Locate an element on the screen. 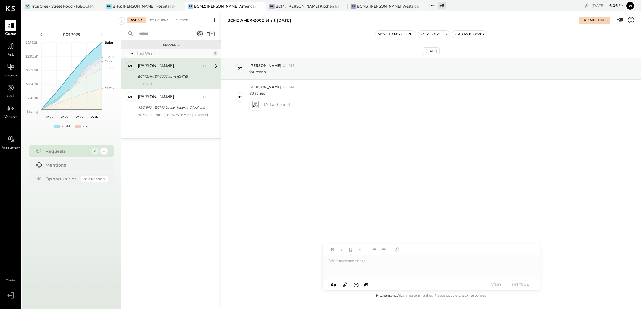 The height and width of the screenshot is (309, 641). text: COGS is located at coordinates (109, 88).